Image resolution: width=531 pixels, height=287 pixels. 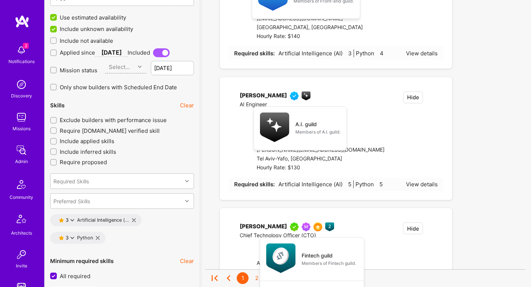 I want to click on div: Preferred Skills, so click(x=72, y=201).